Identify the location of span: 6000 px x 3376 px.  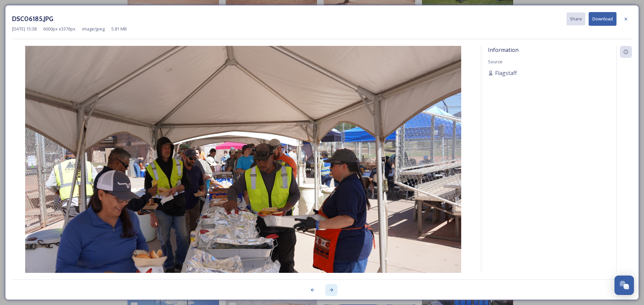
(59, 29).